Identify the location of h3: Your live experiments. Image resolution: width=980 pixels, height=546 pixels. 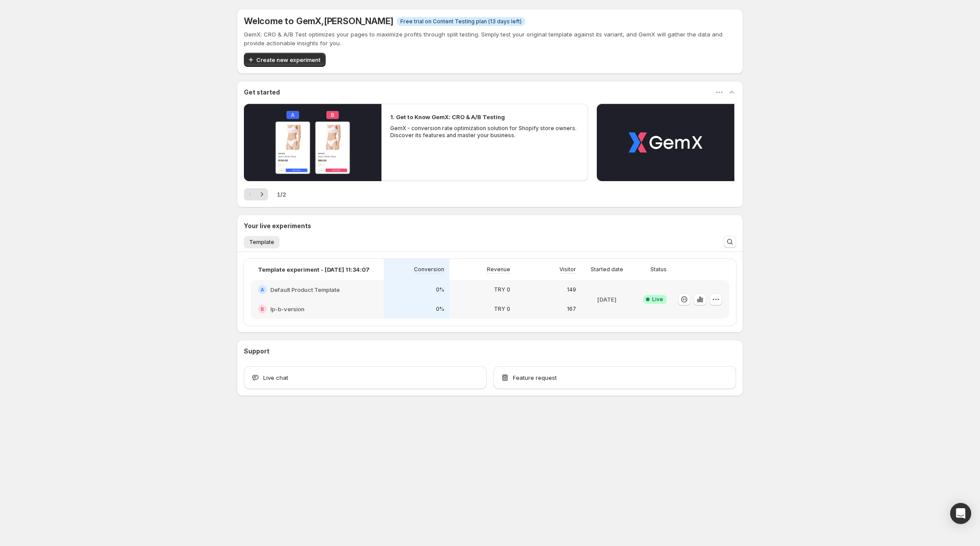
(277, 226).